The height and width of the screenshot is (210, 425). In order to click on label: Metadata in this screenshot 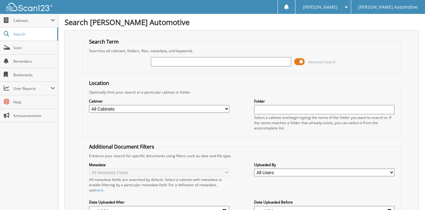, I will do `click(159, 165)`.